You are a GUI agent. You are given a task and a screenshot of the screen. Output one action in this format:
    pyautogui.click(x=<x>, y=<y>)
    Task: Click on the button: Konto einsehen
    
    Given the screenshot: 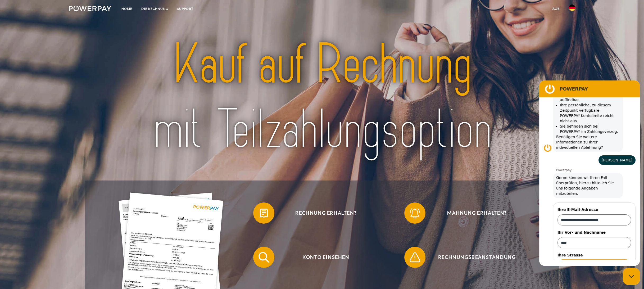 What is the action you would take?
    pyautogui.click(x=322, y=257)
    